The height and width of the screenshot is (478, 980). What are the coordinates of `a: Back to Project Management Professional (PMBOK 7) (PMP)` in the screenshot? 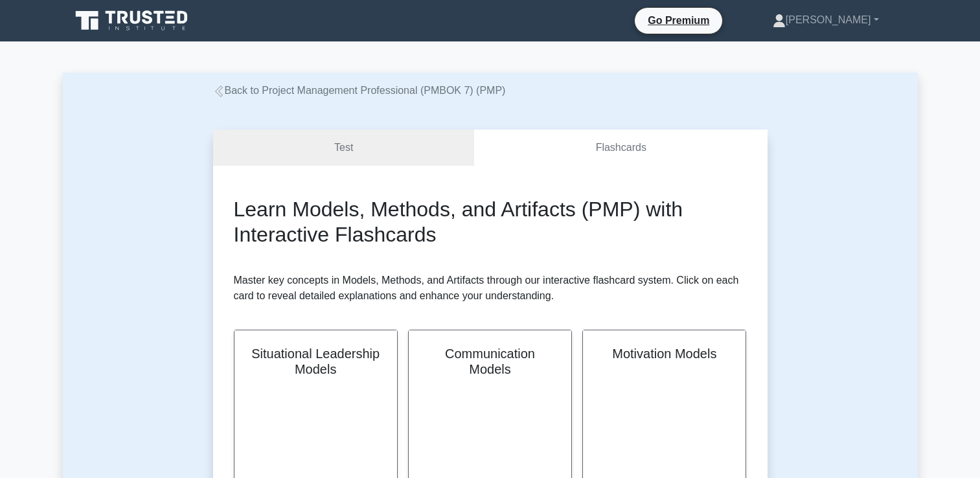 It's located at (359, 90).